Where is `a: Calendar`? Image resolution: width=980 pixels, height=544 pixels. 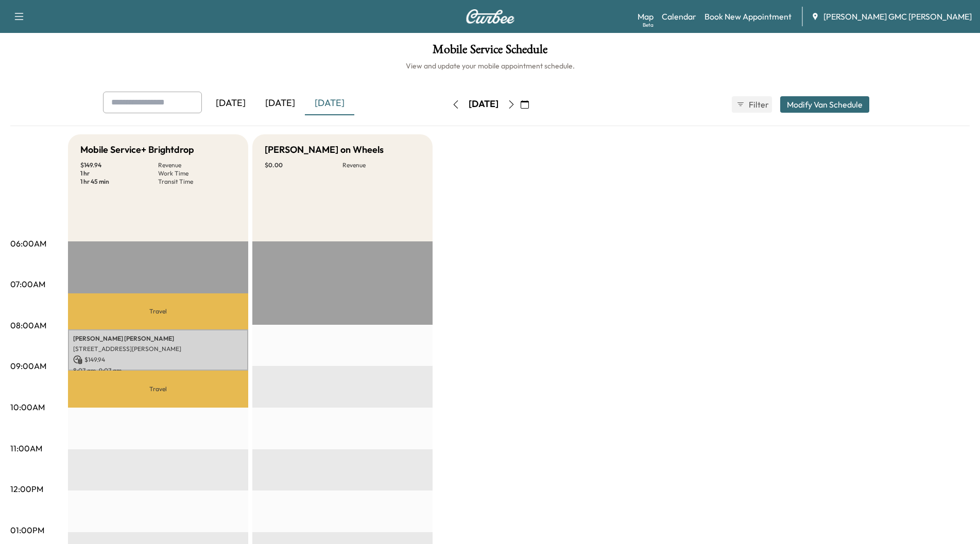 a: Calendar is located at coordinates (679, 16).